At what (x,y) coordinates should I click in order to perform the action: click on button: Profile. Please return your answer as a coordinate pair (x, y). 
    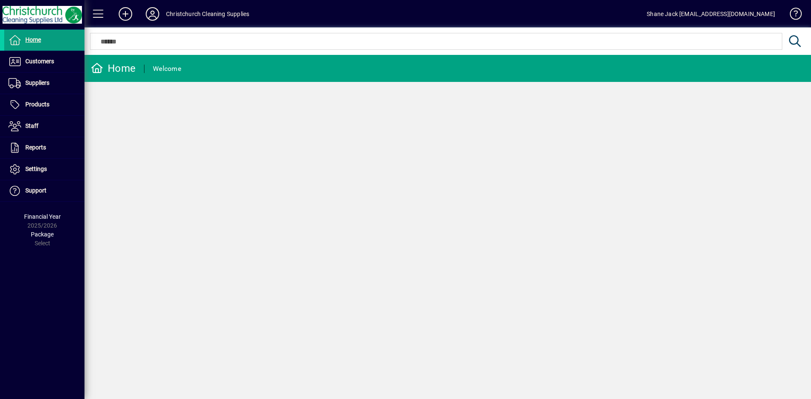
    Looking at the image, I should click on (152, 14).